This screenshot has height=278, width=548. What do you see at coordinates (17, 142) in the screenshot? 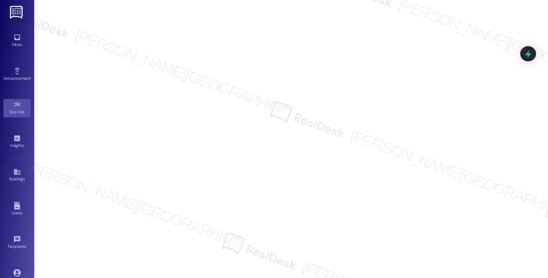
I see `a: Insights •` at bounding box center [17, 142].